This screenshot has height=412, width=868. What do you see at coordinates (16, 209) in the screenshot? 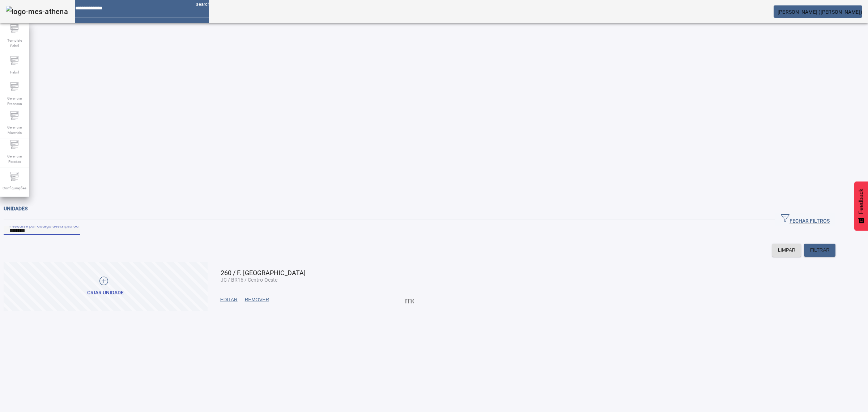
I see `span: Unidades` at bounding box center [16, 209].